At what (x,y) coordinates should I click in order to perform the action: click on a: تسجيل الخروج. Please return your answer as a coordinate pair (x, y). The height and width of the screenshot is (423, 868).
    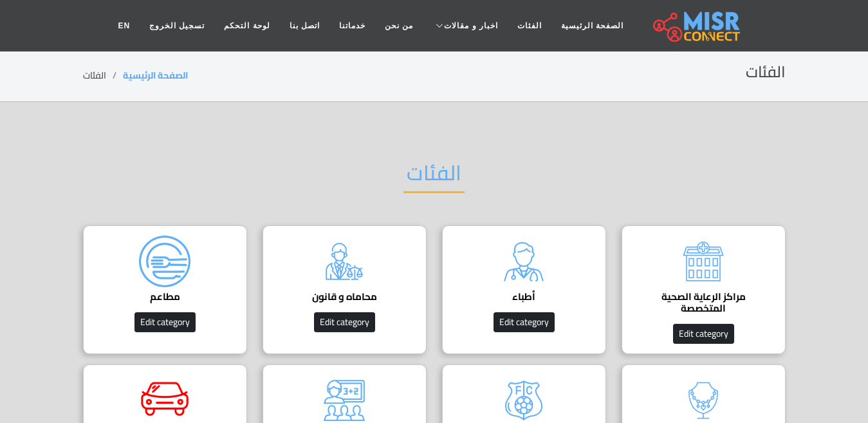
    Looking at the image, I should click on (177, 26).